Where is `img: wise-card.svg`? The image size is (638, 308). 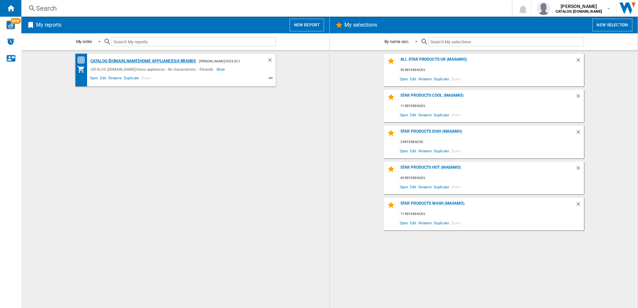 img: wise-card.svg is located at coordinates (11, 25).